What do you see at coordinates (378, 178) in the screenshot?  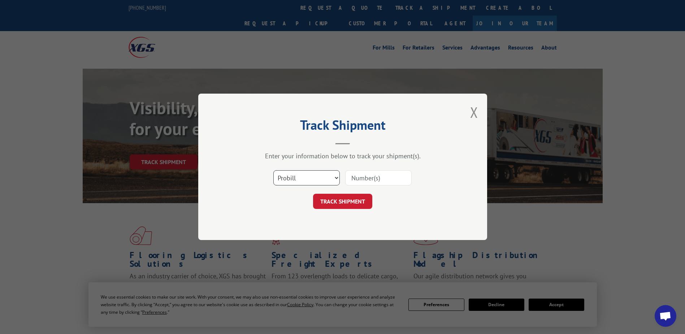 I see `input: Number(s)` at bounding box center [378, 178].